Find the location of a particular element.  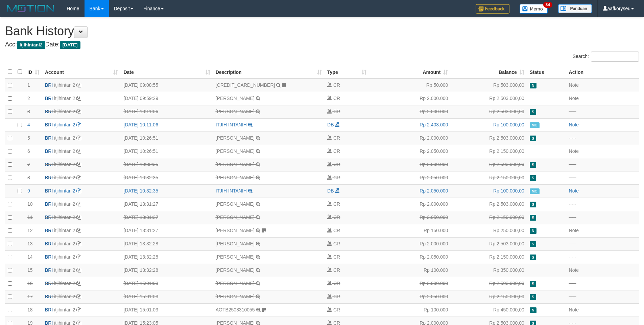

th: ID: activate to sort column ascending is located at coordinates (34, 72).